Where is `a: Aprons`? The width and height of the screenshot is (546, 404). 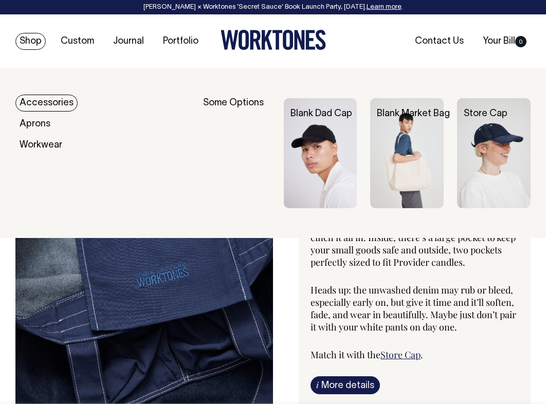
a: Aprons is located at coordinates (35, 124).